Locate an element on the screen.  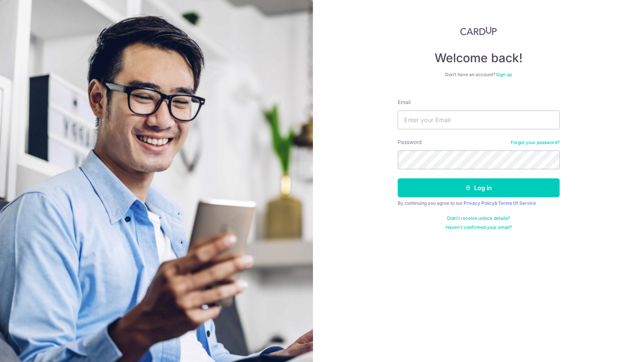
div: Don’t have an account? is located at coordinates (479, 75).